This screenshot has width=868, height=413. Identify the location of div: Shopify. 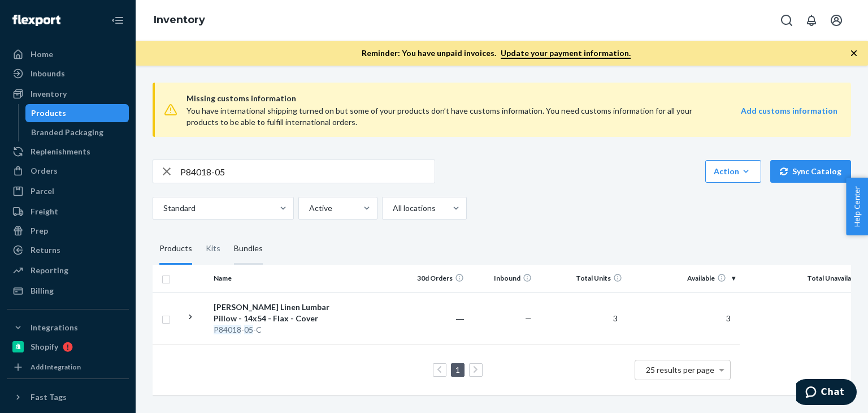
(44, 346).